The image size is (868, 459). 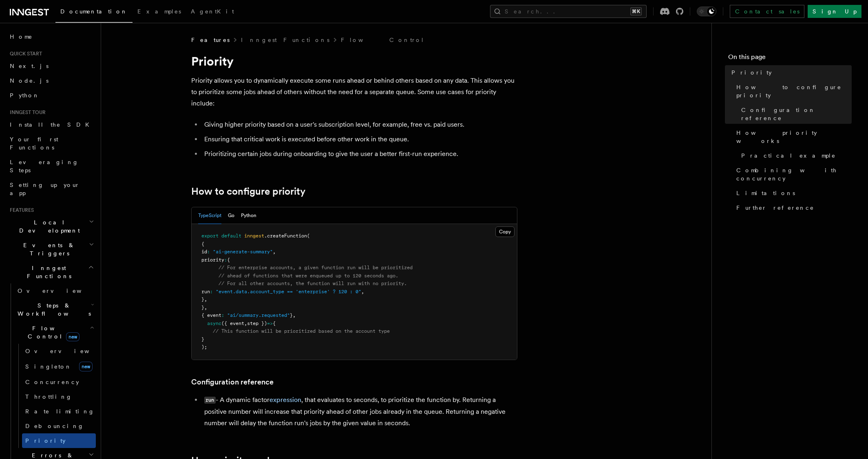 I want to click on a: Configuration reference, so click(x=232, y=382).